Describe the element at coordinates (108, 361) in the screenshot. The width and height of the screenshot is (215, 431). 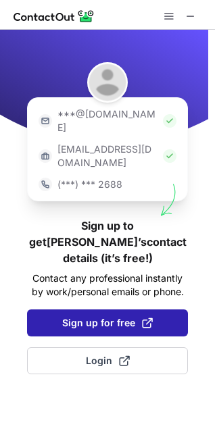
I see `button: Login` at that location.